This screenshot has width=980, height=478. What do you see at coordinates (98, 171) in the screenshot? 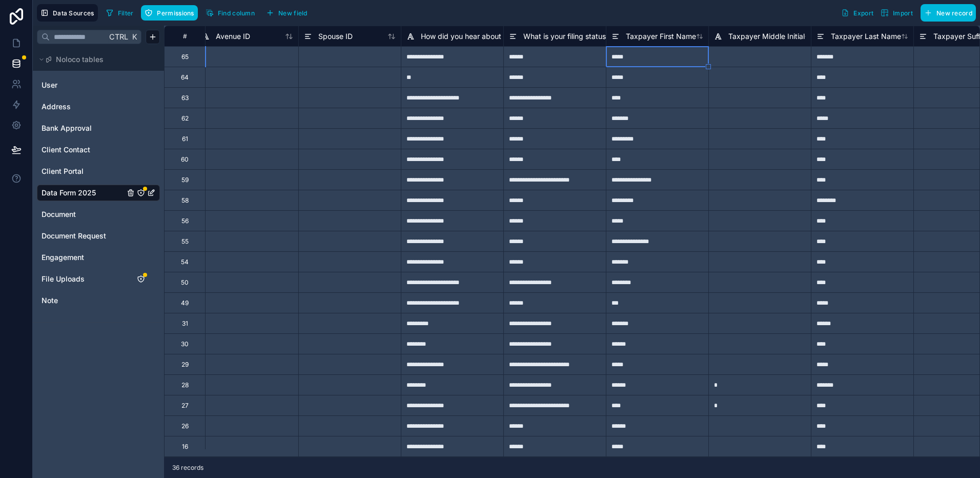
I see `div: Client Portal` at bounding box center [98, 171].